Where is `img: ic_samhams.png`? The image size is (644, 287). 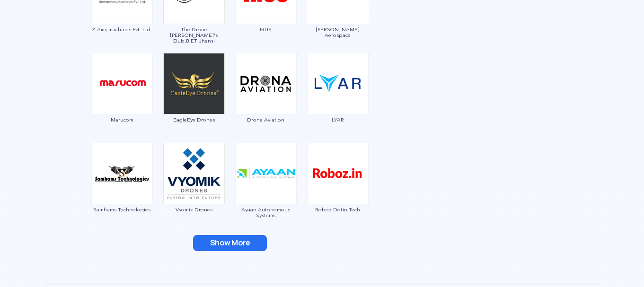
img: ic_samhams.png is located at coordinates (122, 173).